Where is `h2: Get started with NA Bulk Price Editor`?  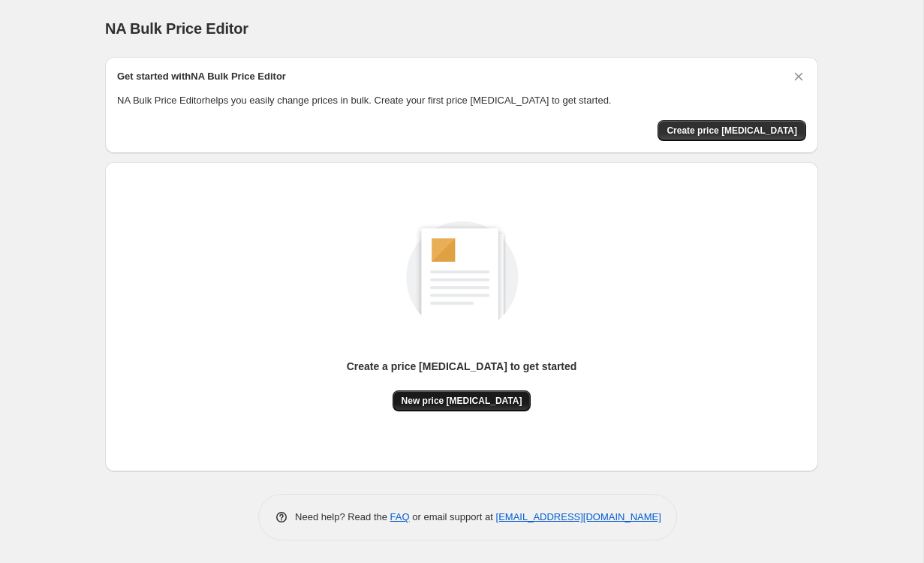
h2: Get started with NA Bulk Price Editor is located at coordinates (201, 77).